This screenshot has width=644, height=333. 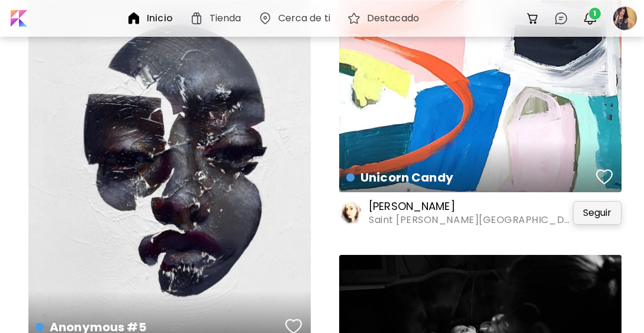 I want to click on h6: Cerca de ti, so click(x=304, y=19).